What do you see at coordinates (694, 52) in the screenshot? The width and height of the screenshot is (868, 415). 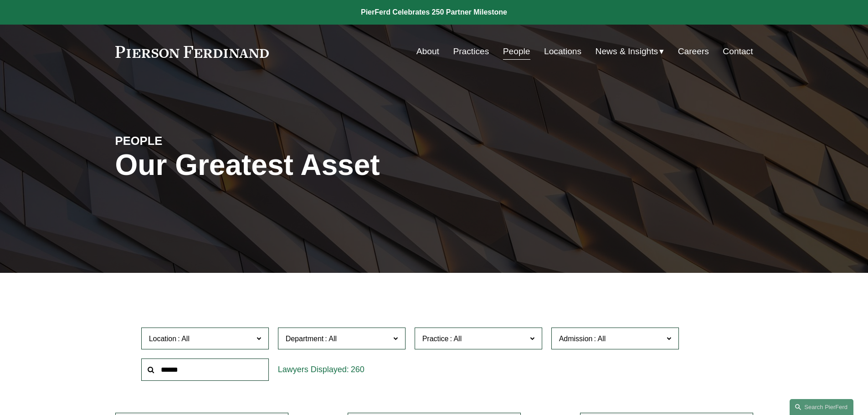 I see `a: Careers` at bounding box center [694, 52].